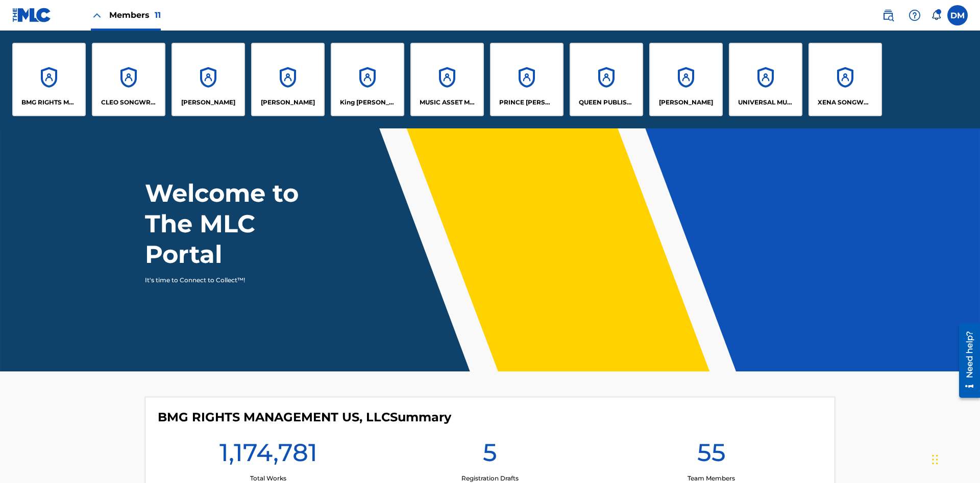 The width and height of the screenshot is (980, 483). I want to click on a: Public Search, so click(888, 16).